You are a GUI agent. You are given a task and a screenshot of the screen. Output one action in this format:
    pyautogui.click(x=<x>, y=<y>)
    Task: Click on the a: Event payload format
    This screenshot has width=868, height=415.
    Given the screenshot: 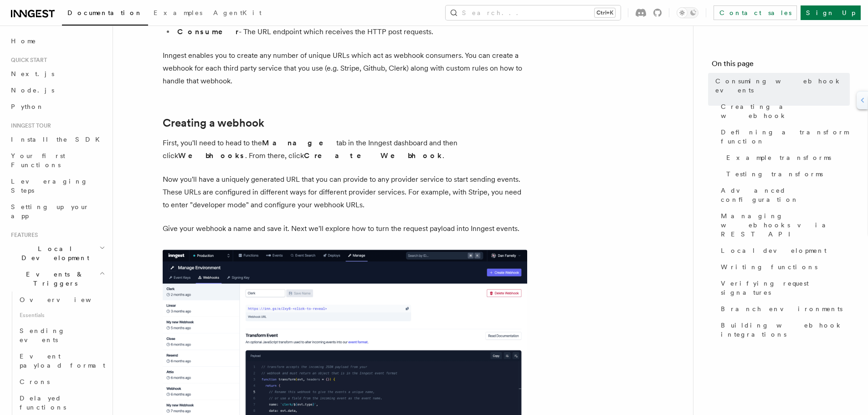 What is the action you would take?
    pyautogui.click(x=61, y=362)
    